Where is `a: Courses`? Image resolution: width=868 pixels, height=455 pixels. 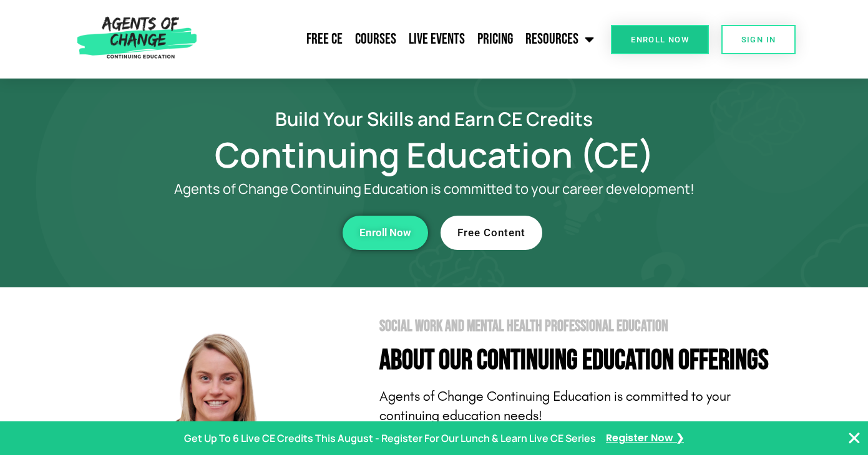
a: Courses is located at coordinates (375, 39).